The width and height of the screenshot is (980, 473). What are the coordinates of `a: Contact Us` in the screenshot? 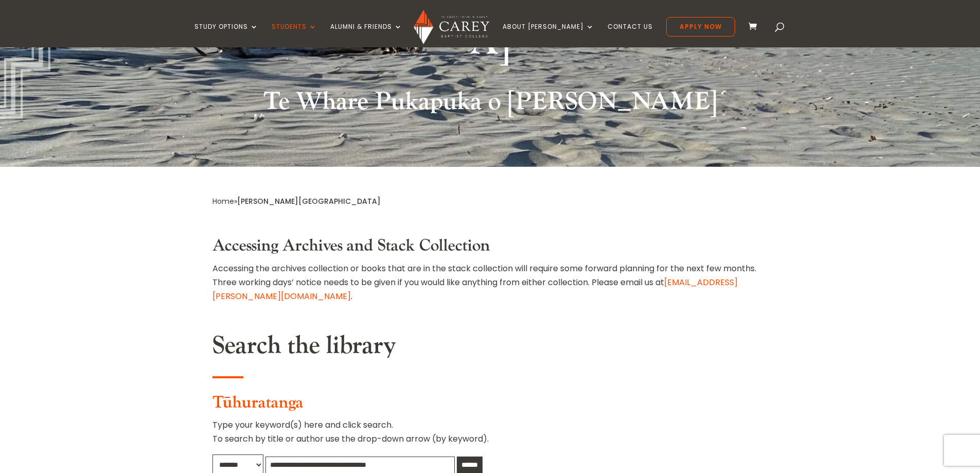 It's located at (630, 35).